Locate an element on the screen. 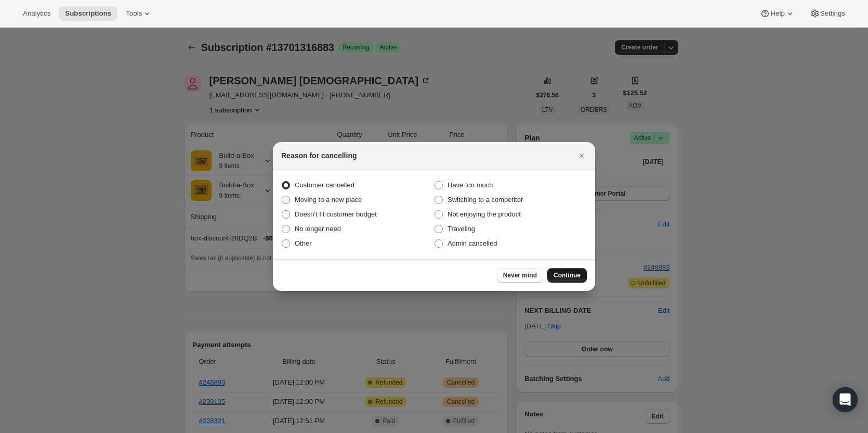 This screenshot has width=868, height=433. span: No longer need is located at coordinates (318, 228).